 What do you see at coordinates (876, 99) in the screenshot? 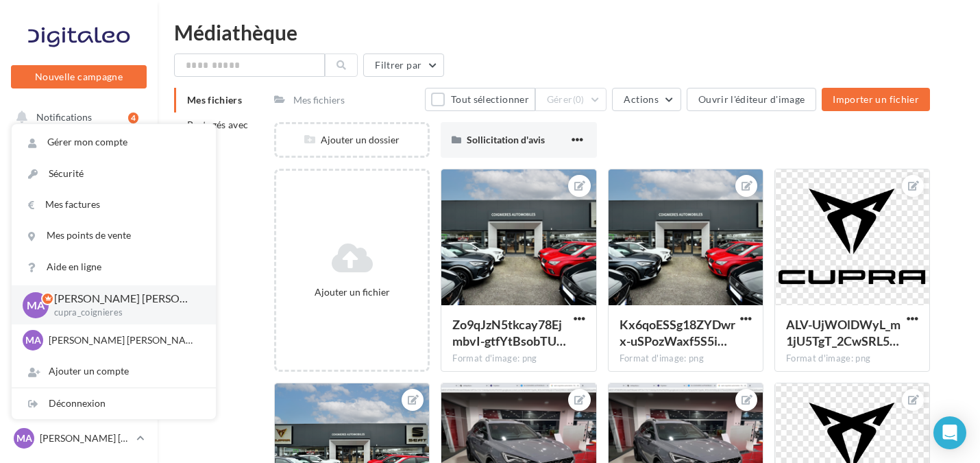
I see `button: Importer un fichier` at bounding box center [876, 99].